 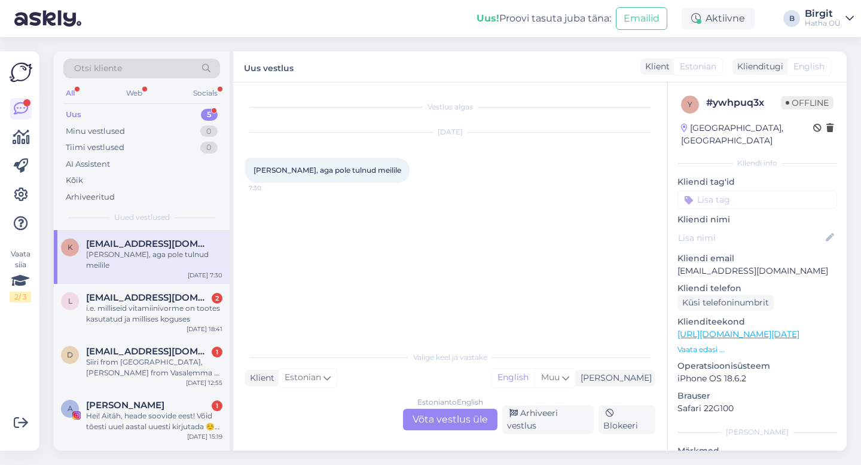 I want to click on div: Blokeeri, so click(x=627, y=420).